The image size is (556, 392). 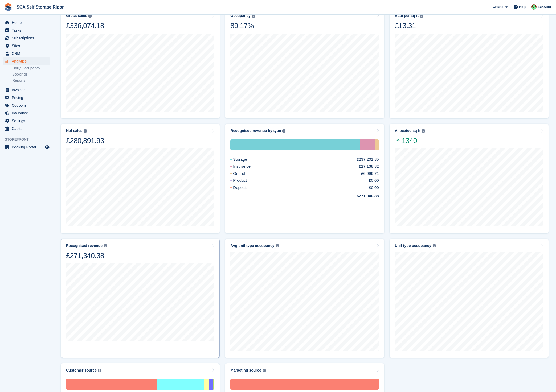 What do you see at coordinates (40, 7) in the screenshot?
I see `a: SCA Self Storage Ripon` at bounding box center [40, 7].